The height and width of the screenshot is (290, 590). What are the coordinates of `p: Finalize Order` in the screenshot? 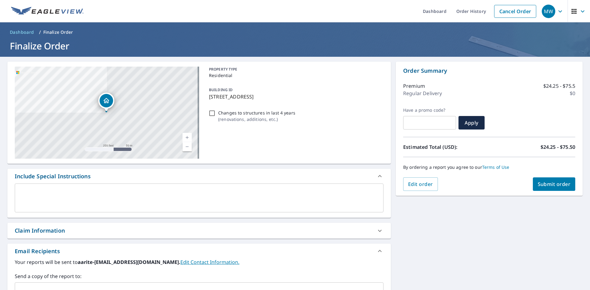 It's located at (58, 32).